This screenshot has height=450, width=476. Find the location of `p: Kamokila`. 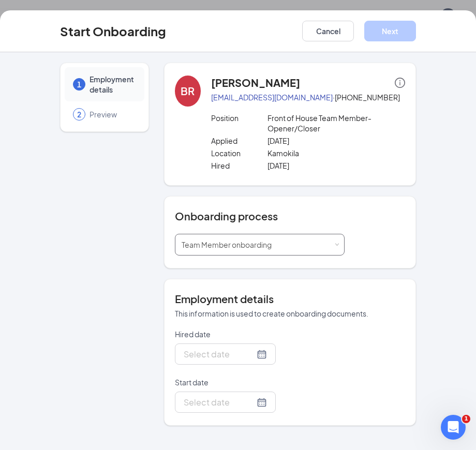

p: Kamokila is located at coordinates (337, 153).